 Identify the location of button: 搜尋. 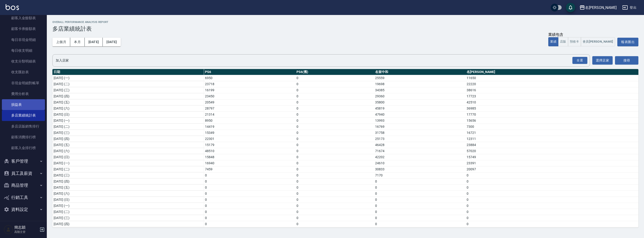
(626, 60).